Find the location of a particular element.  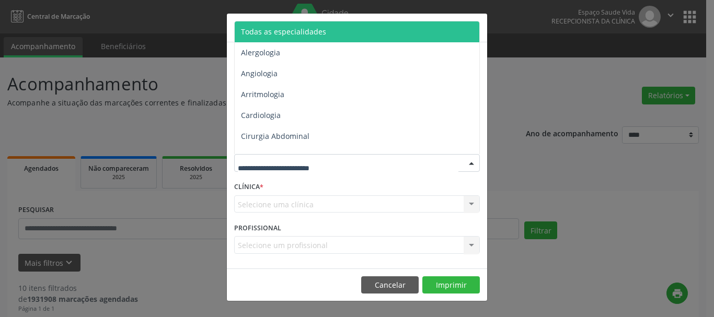

span: Cirurgia Abdominal is located at coordinates (275, 136).